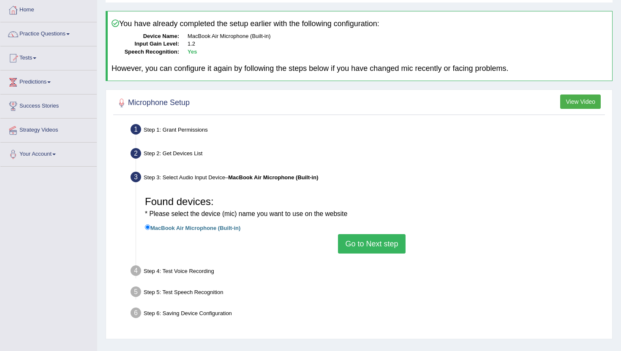 Image resolution: width=621 pixels, height=351 pixels. I want to click on div: Step 5: Test Speech Recognition, so click(367, 294).